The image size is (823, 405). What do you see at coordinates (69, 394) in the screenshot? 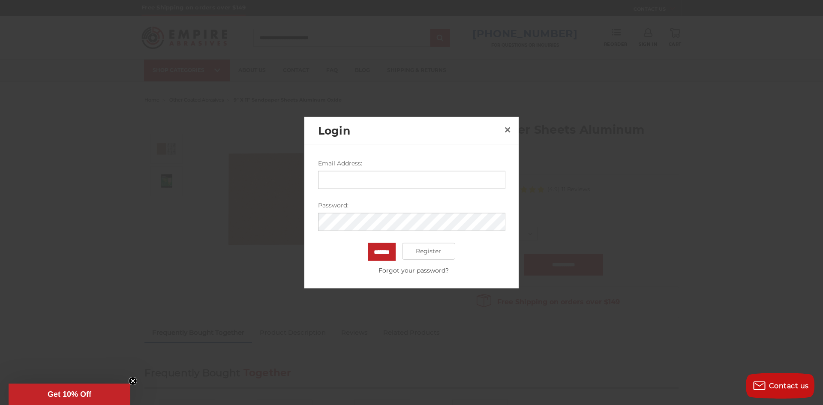
I see `div: Get 10% OffClose teaser` at bounding box center [69, 394].